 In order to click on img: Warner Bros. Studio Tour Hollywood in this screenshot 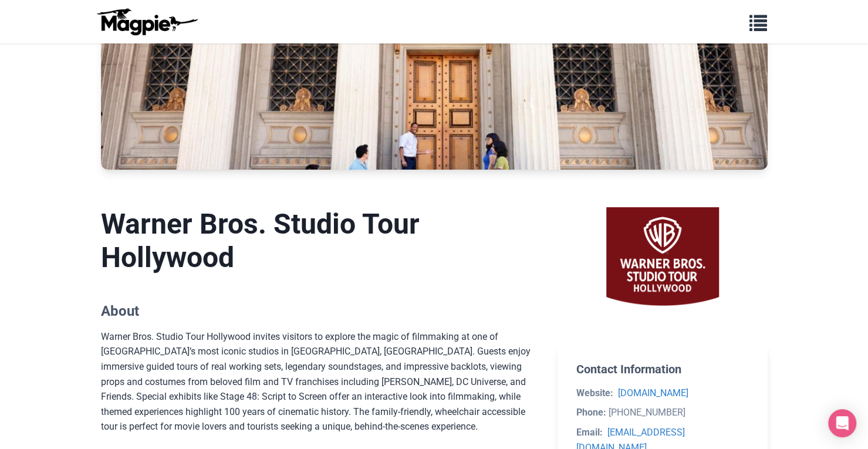, I will do `click(434, 95)`.